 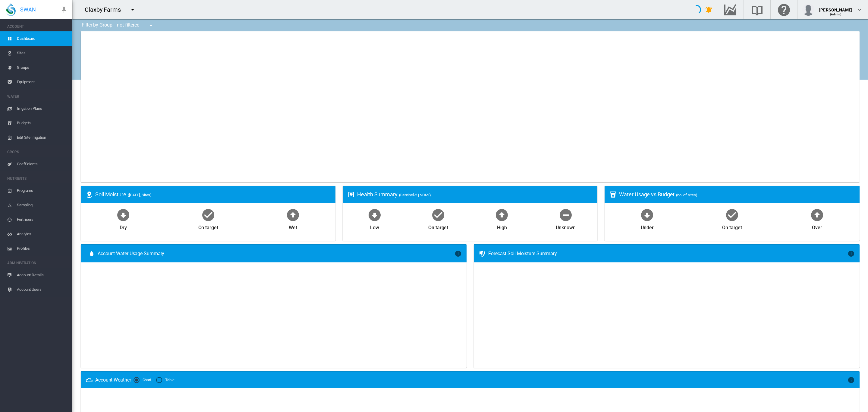 What do you see at coordinates (709, 10) in the screenshot?
I see `button: icon-bell-ring` at bounding box center [709, 10].